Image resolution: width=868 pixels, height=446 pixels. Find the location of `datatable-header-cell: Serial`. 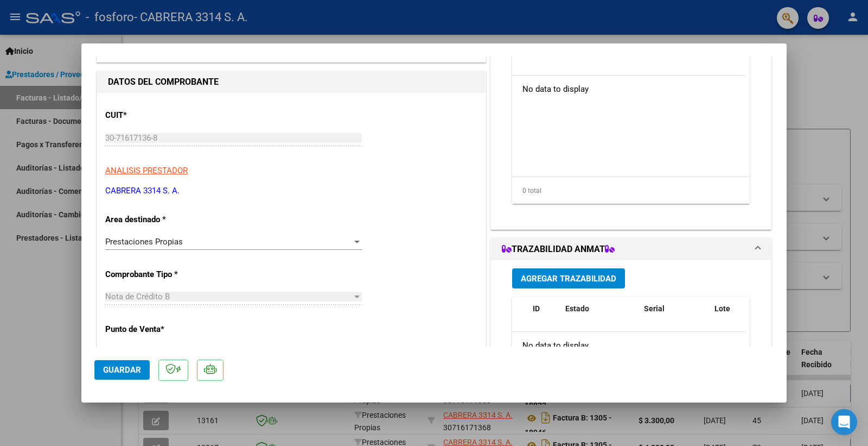

datatable-header-cell: Serial is located at coordinates (675, 315).